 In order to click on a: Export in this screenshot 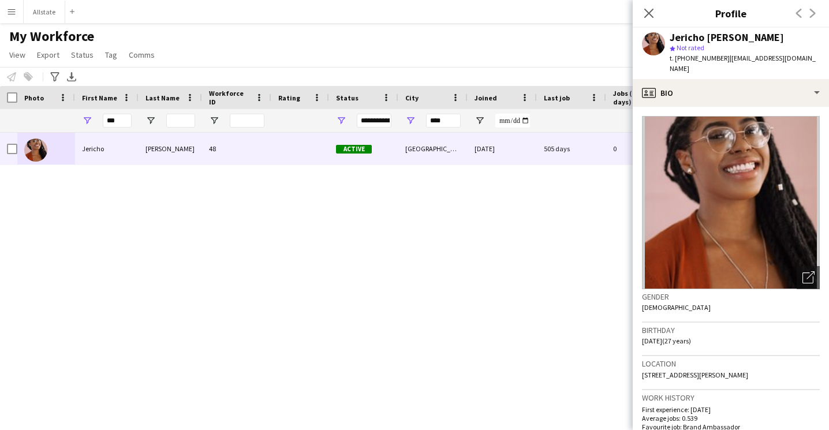, I will do `click(48, 55)`.